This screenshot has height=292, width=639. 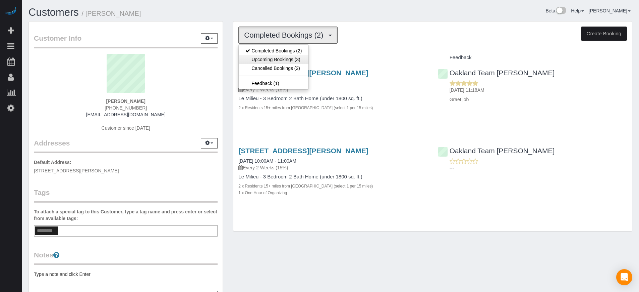 What do you see at coordinates (126, 215) in the screenshot?
I see `label: To attach a special tag to this Customer, type a tag name and press enter or select from availabl...` at bounding box center [126, 215].